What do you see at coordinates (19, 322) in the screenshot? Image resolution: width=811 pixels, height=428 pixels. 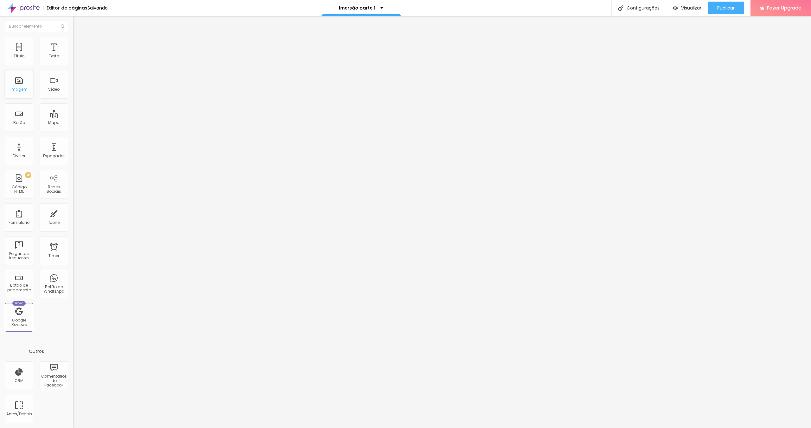 I see `div: Google Reviews` at bounding box center [19, 322].